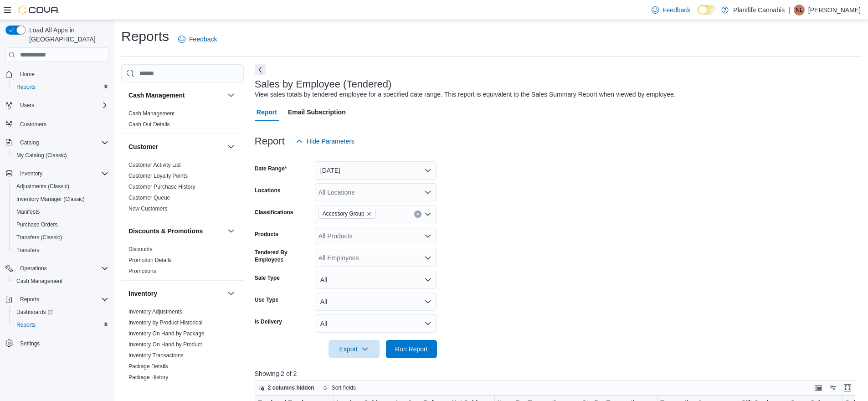 The height and width of the screenshot is (401, 868). What do you see at coordinates (141, 249) in the screenshot?
I see `span: Discounts` at bounding box center [141, 249].